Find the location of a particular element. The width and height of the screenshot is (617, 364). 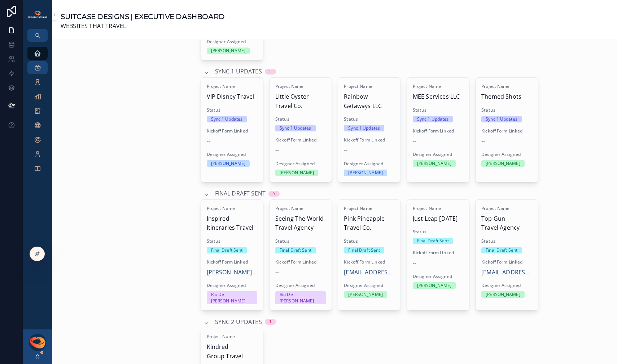

span: Rainbow Getaways LLC is located at coordinates (369, 101).